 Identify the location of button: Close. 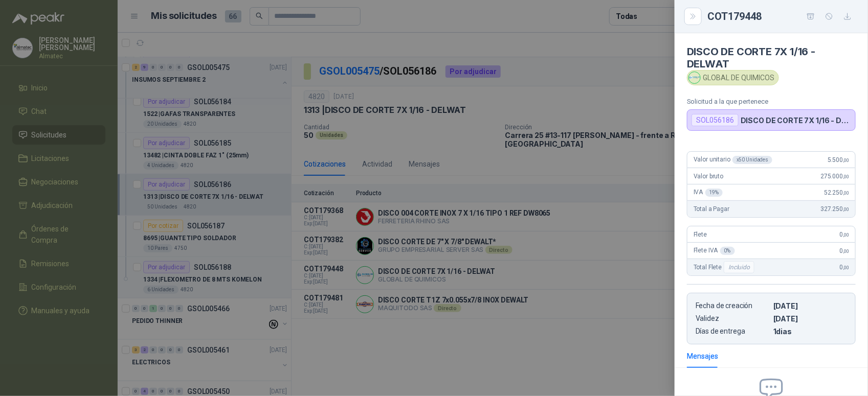
(693, 17).